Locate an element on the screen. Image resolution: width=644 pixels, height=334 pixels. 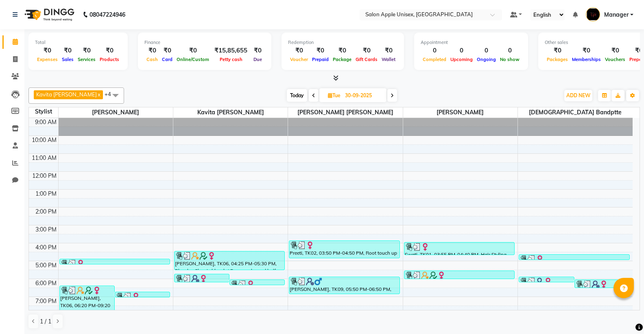
div: Finance is located at coordinates (205, 42).